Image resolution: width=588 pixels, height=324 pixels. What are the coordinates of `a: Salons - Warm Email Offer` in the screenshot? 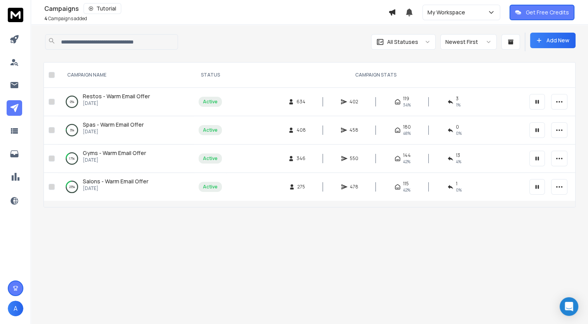 It's located at (115, 181).